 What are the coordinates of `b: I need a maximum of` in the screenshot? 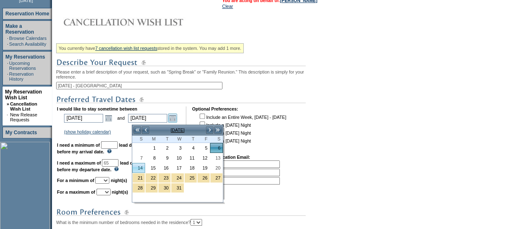 It's located at (79, 163).